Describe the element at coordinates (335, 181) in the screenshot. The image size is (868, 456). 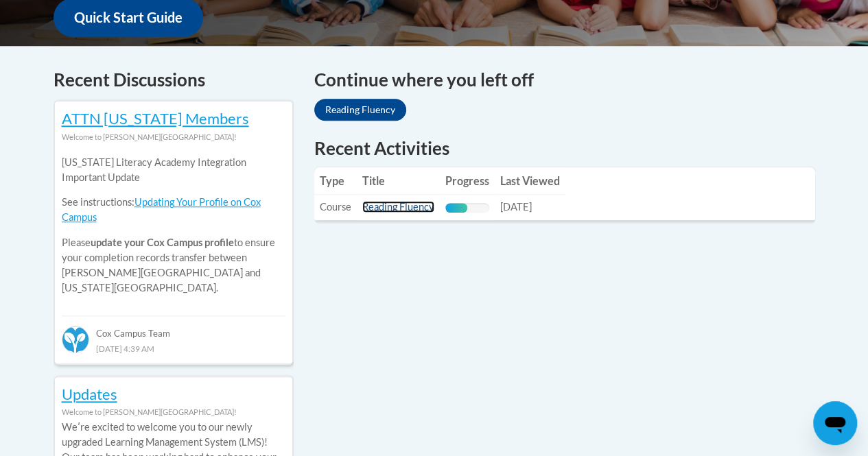
I see `th: Type` at that location.